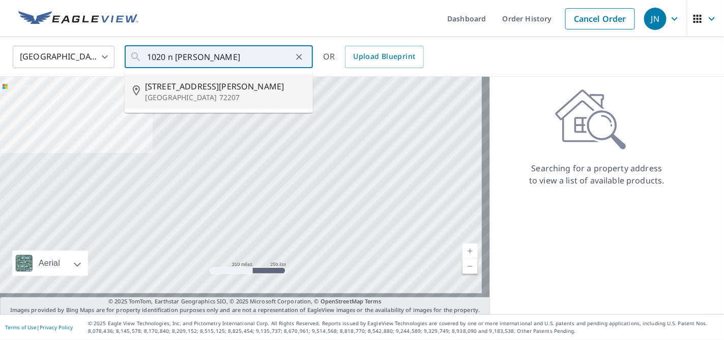  What do you see at coordinates (384, 56) in the screenshot?
I see `span: Upload Blueprint` at bounding box center [384, 56].